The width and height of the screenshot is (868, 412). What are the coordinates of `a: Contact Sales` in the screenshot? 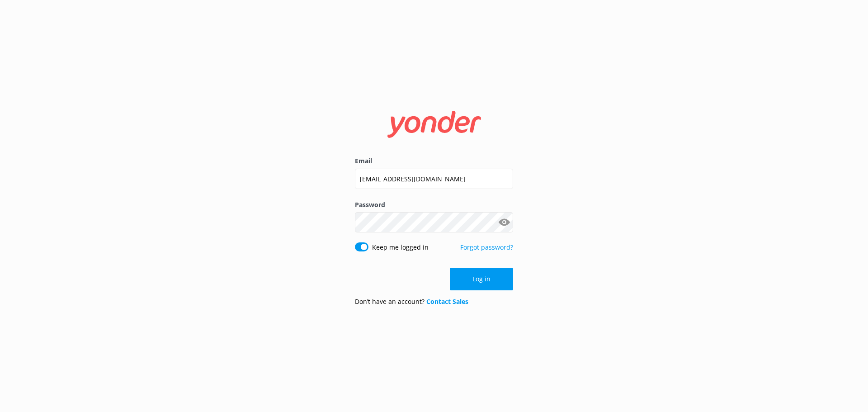 It's located at (447, 302).